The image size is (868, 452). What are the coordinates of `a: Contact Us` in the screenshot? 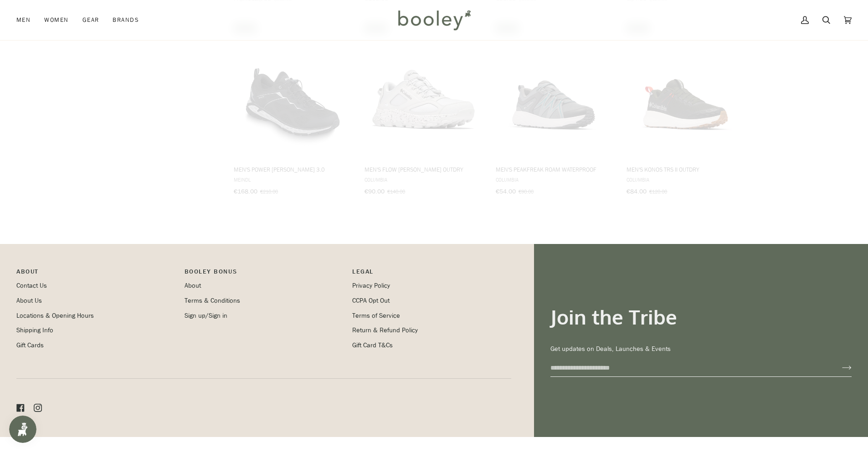 It's located at (32, 286).